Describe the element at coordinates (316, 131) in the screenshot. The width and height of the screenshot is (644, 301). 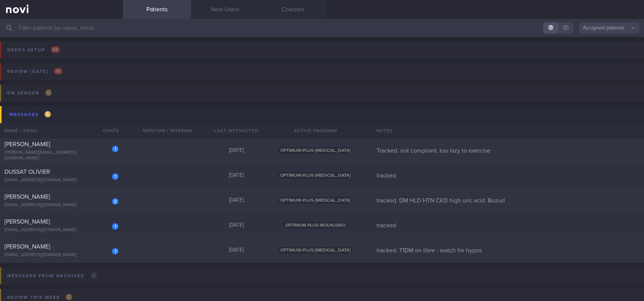
I see `div: Active Program` at that location.